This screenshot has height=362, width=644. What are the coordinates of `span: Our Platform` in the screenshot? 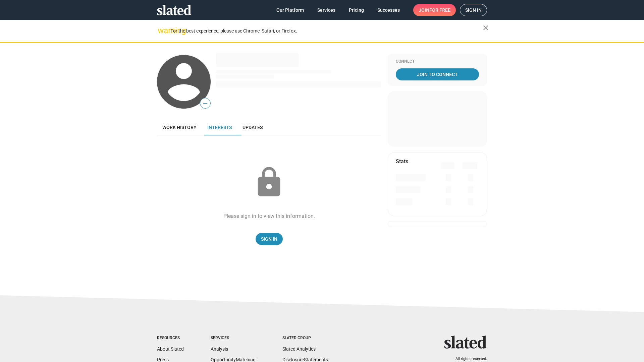 It's located at (290, 10).